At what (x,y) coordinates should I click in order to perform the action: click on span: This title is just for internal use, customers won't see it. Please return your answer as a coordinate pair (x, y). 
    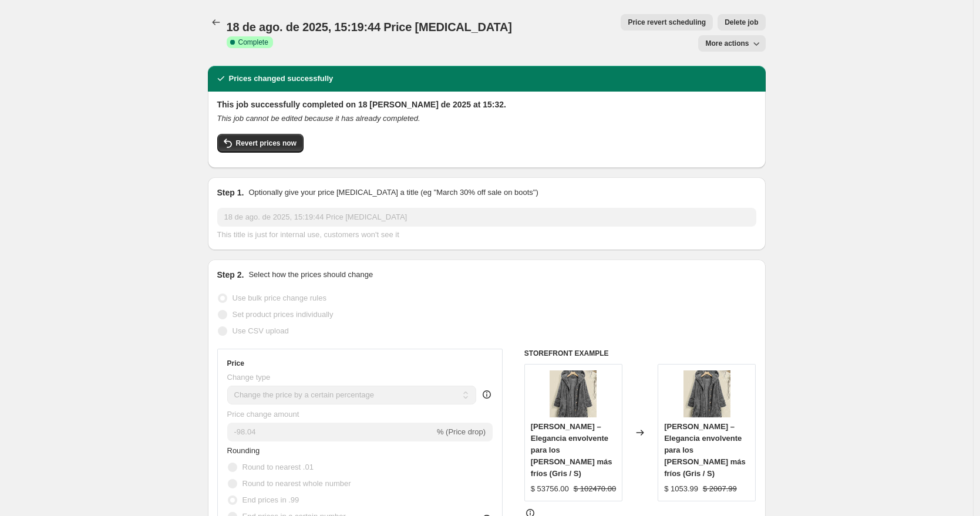
    Looking at the image, I should click on (308, 234).